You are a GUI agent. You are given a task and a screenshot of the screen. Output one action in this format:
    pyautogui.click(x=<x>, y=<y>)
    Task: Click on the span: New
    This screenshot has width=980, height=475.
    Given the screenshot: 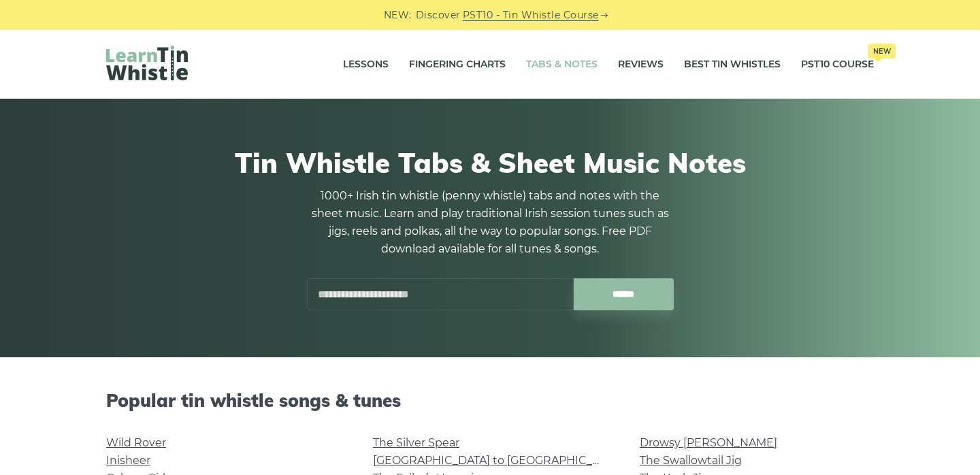 What is the action you would take?
    pyautogui.click(x=882, y=51)
    